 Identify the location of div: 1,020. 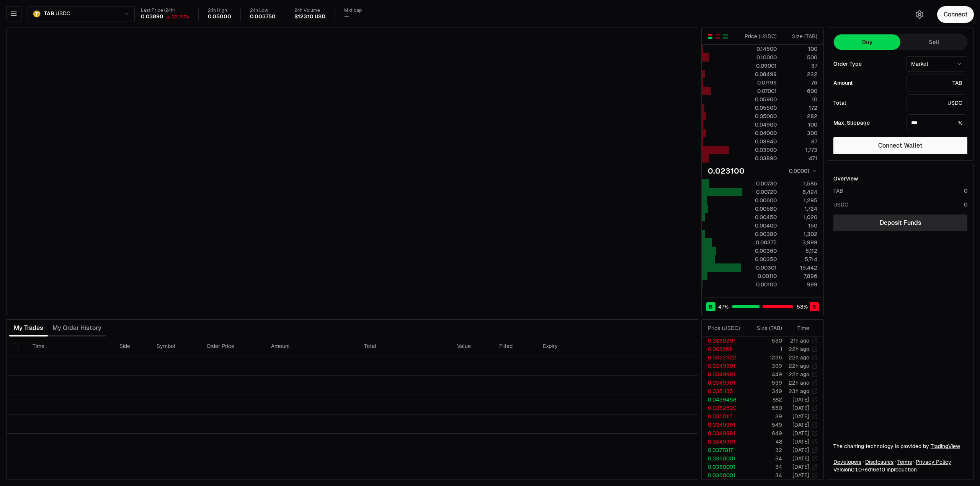
(800, 217).